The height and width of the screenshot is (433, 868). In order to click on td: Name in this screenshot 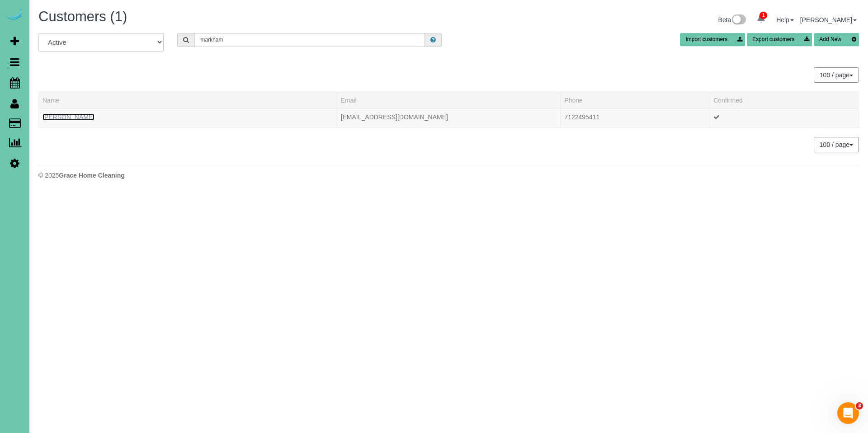, I will do `click(188, 118)`.